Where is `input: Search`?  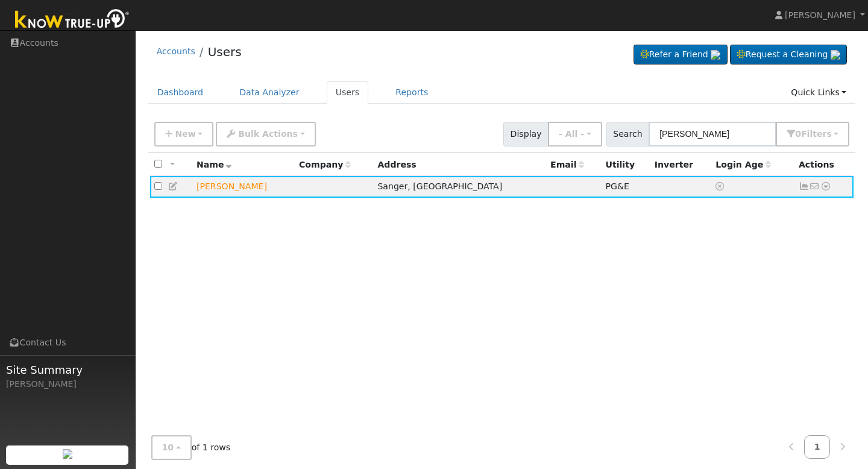 input: Search is located at coordinates (712, 134).